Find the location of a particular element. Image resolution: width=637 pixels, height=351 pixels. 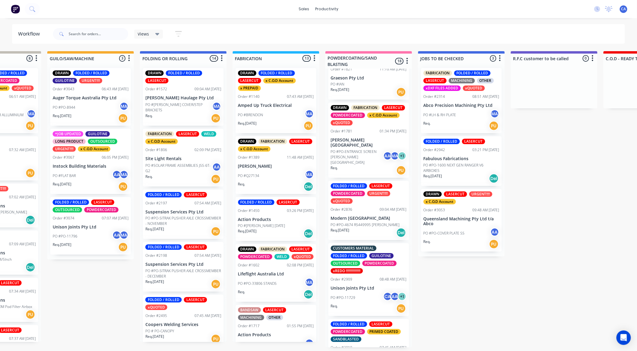

div: OUTSOURCED is located at coordinates (103, 142).